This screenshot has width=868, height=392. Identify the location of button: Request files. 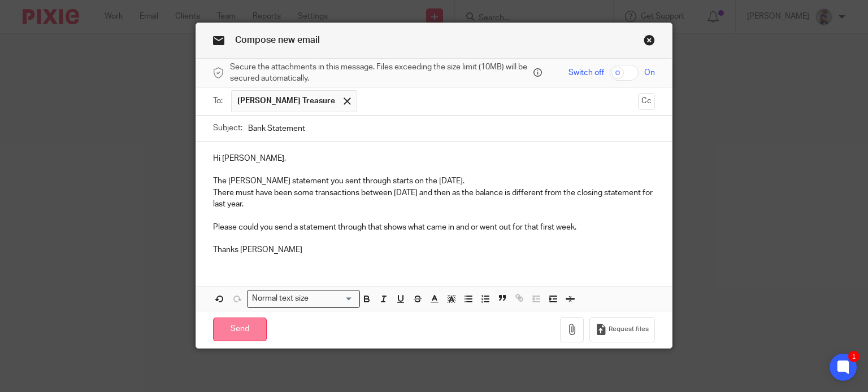
(623, 330).